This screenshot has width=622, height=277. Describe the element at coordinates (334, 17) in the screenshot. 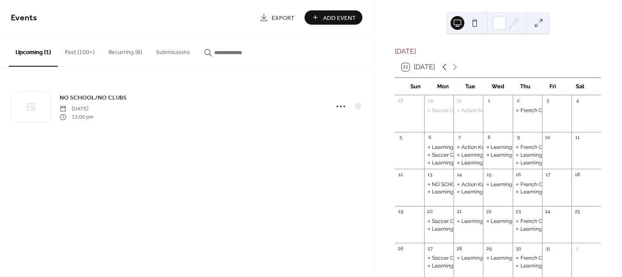

I see `button: Add Event` at that location.